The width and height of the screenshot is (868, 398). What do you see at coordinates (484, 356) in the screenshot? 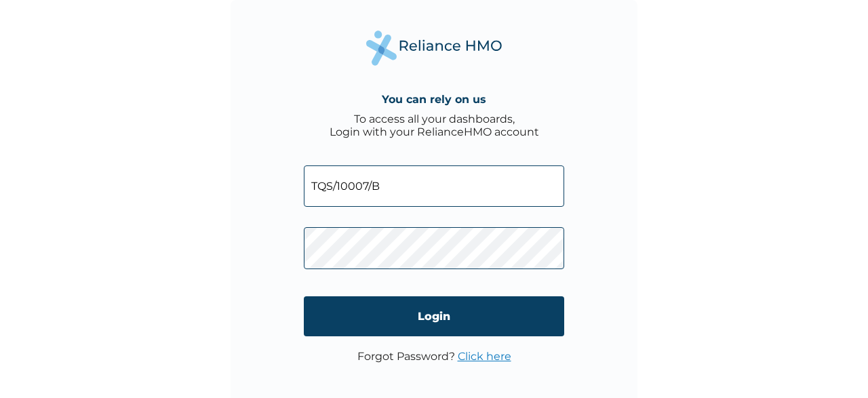
I see `a: Click here` at bounding box center [484, 356].